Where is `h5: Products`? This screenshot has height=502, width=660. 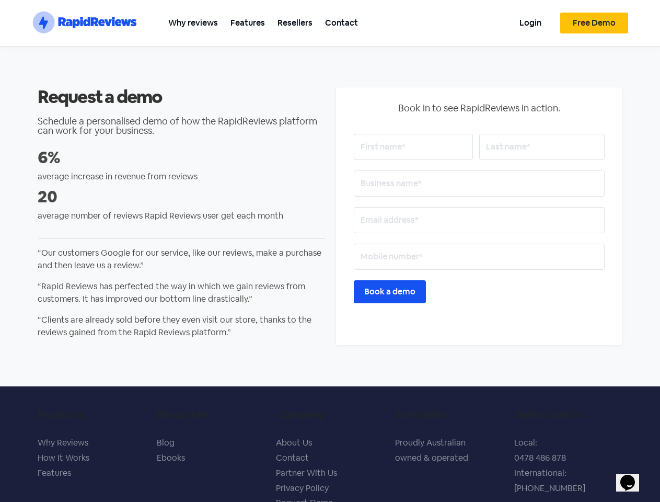
h5: Products is located at coordinates (92, 415).